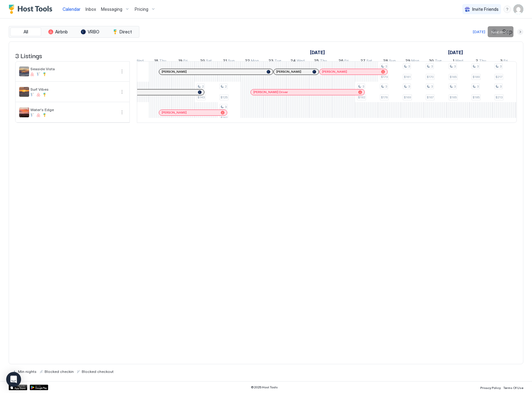  I want to click on span: $176, so click(384, 97).